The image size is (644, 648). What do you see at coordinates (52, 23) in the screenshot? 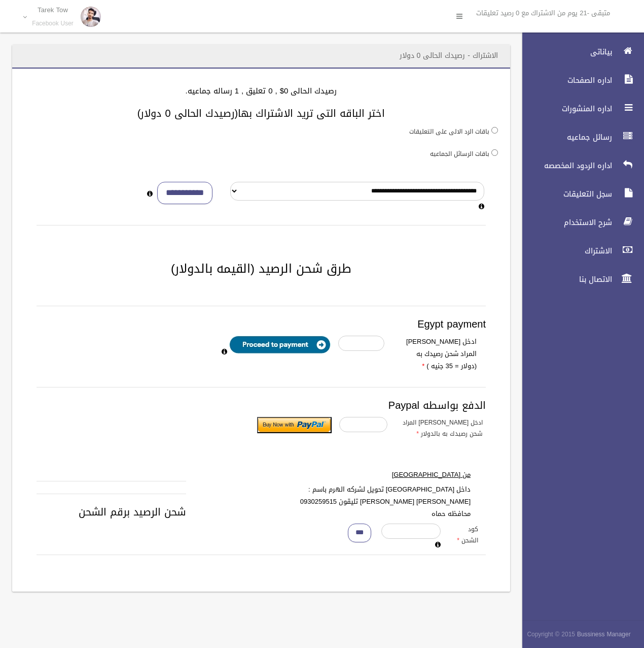
I see `small: Facebook User` at bounding box center [52, 23].